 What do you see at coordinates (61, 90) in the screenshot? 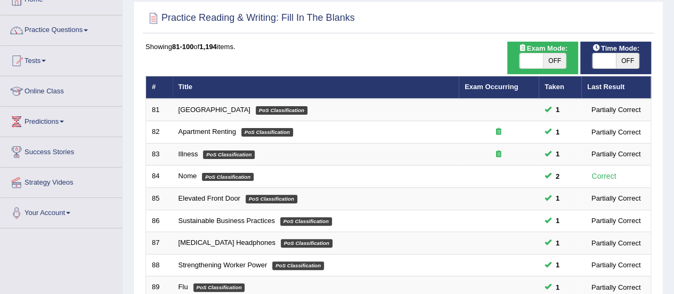
I see `a: Online Class` at bounding box center [61, 90].